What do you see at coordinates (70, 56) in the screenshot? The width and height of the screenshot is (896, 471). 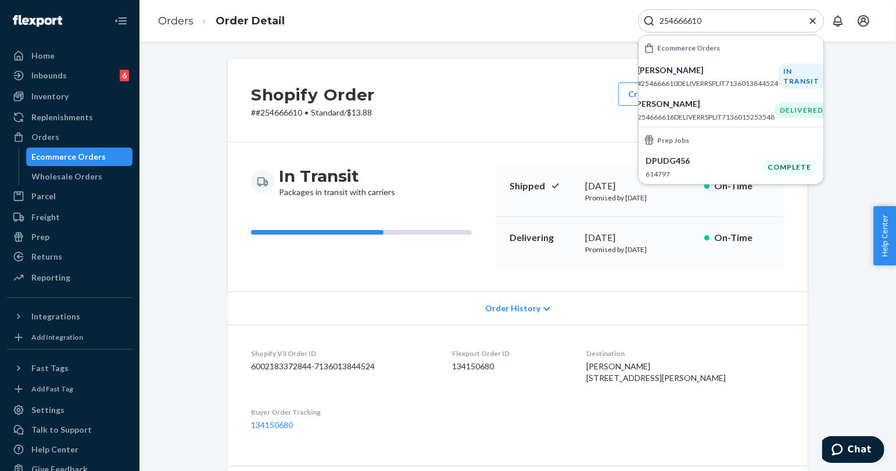 I see `a: Home` at bounding box center [70, 56].